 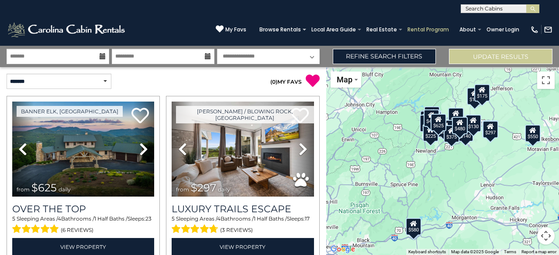 I want to click on div: $580, so click(x=414, y=227).